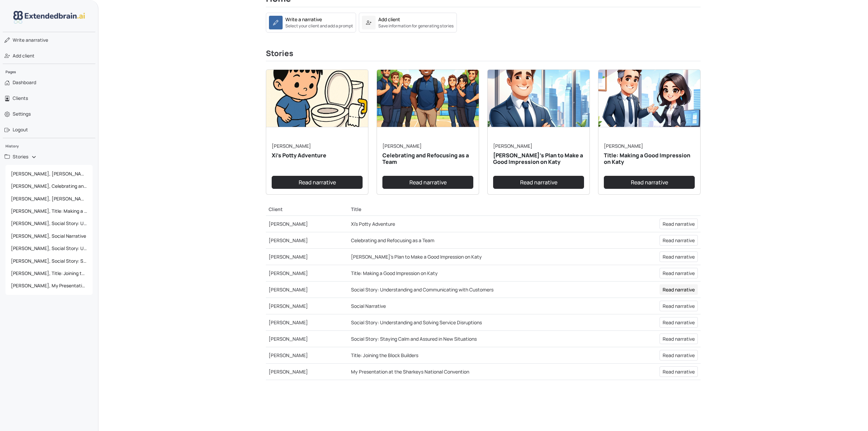 The image size is (868, 431). Describe the element at coordinates (20, 130) in the screenshot. I see `span: Logout` at that location.